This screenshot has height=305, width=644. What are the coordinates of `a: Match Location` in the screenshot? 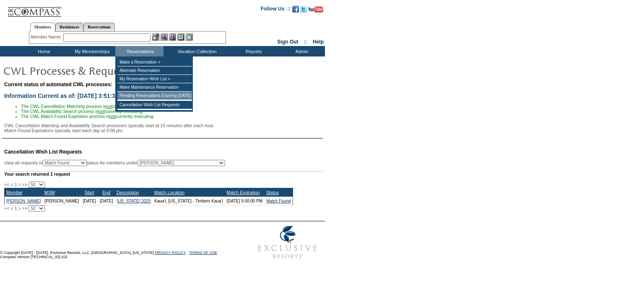 It's located at (170, 192).